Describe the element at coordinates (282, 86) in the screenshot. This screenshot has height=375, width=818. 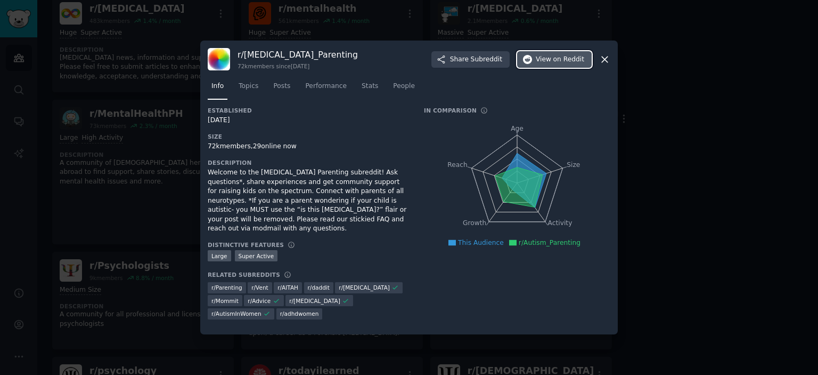
I see `span: Posts` at that location.